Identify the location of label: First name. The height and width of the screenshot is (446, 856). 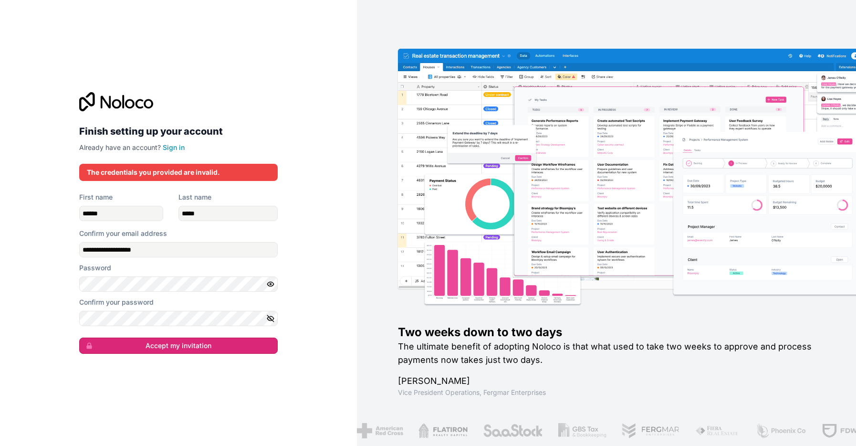
(96, 197).